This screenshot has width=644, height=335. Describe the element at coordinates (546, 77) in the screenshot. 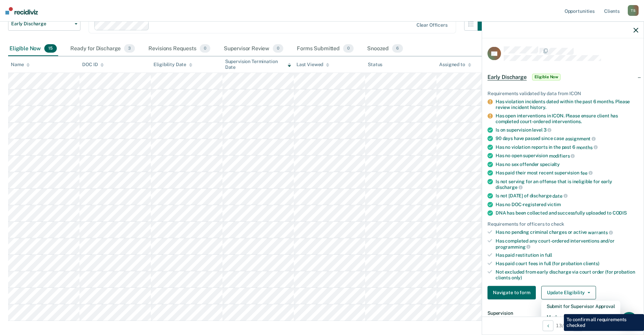

I see `span: Eligible Now` at that location.